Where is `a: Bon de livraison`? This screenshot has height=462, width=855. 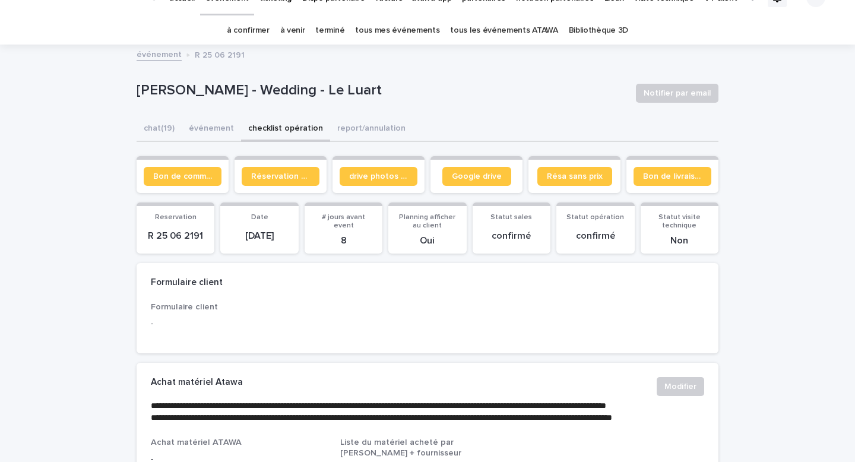 a: Bon de livraison is located at coordinates (672, 176).